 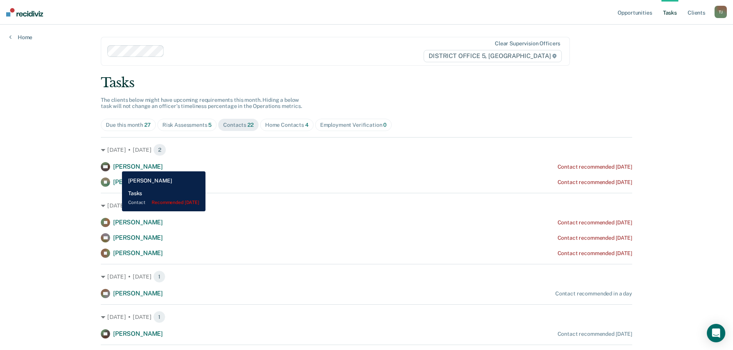 I want to click on span: 0, so click(x=385, y=125).